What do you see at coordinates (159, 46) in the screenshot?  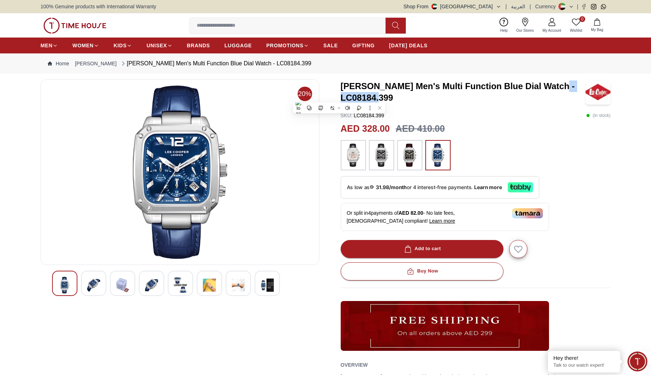 I see `a: UNISEX` at bounding box center [159, 46].